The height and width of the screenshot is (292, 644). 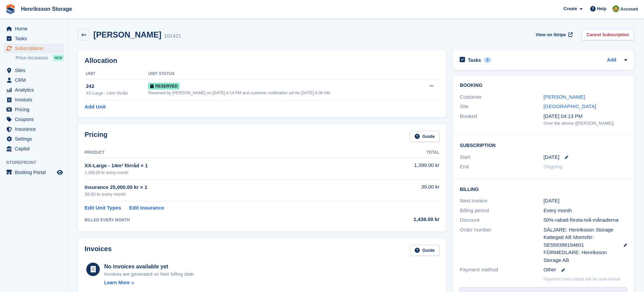 What do you see at coordinates (117, 93) in the screenshot?
I see `div: XX-Large - 14m² förråd` at bounding box center [117, 93].